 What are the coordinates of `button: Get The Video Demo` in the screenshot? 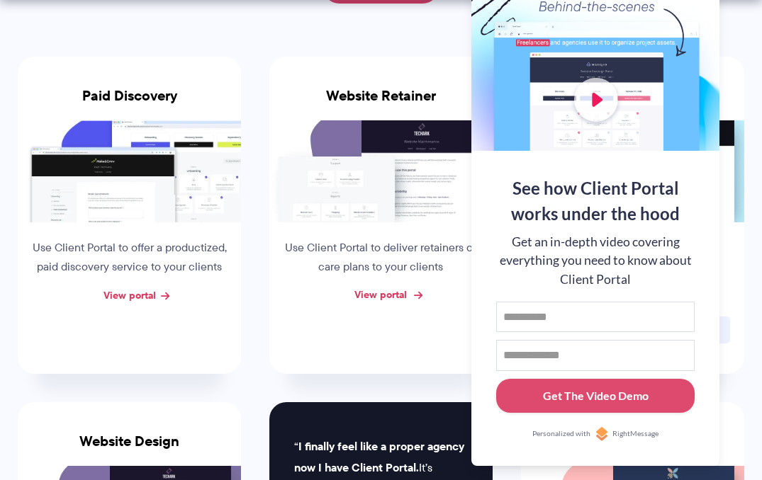 It's located at (595, 396).